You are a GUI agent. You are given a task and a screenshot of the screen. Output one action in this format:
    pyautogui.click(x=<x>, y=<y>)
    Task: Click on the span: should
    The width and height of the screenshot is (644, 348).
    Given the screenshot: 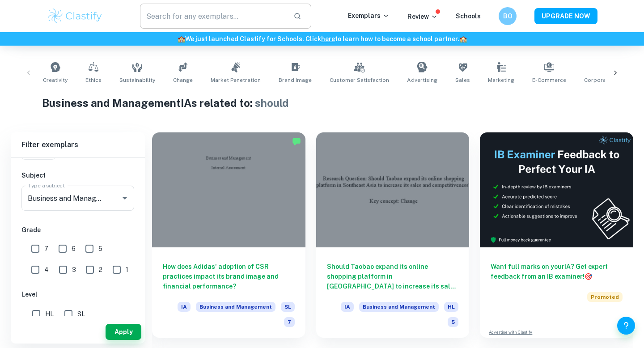 What is the action you would take?
    pyautogui.click(x=272, y=103)
    